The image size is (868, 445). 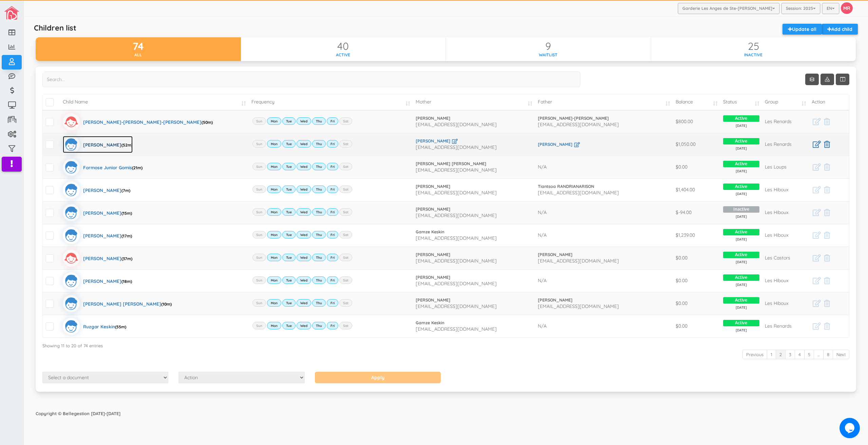 What do you see at coordinates (138, 54) in the screenshot?
I see `div: All` at bounding box center [138, 54].